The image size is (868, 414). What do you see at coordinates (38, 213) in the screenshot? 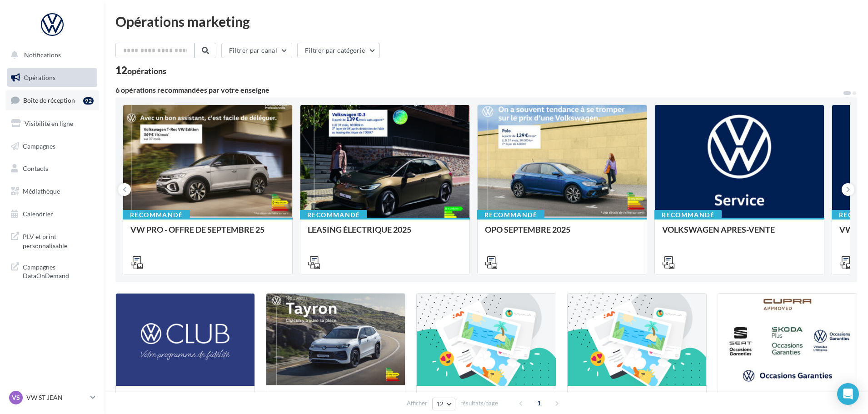
I see `span: Calendrier` at bounding box center [38, 213].